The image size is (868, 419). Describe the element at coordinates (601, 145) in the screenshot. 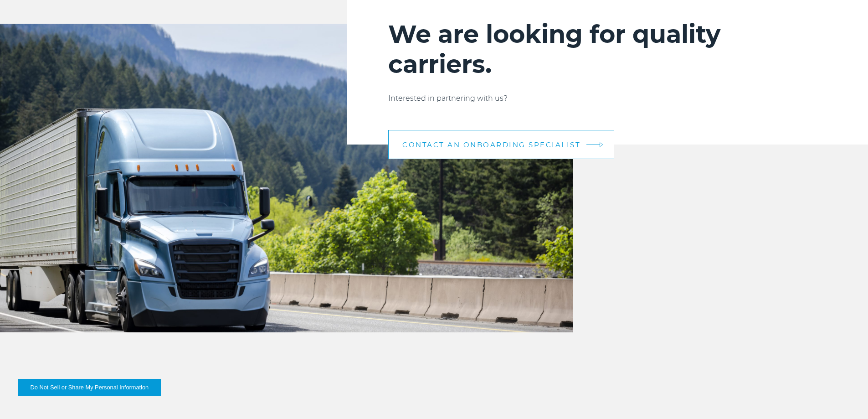

I see `img: arrow` at that location.